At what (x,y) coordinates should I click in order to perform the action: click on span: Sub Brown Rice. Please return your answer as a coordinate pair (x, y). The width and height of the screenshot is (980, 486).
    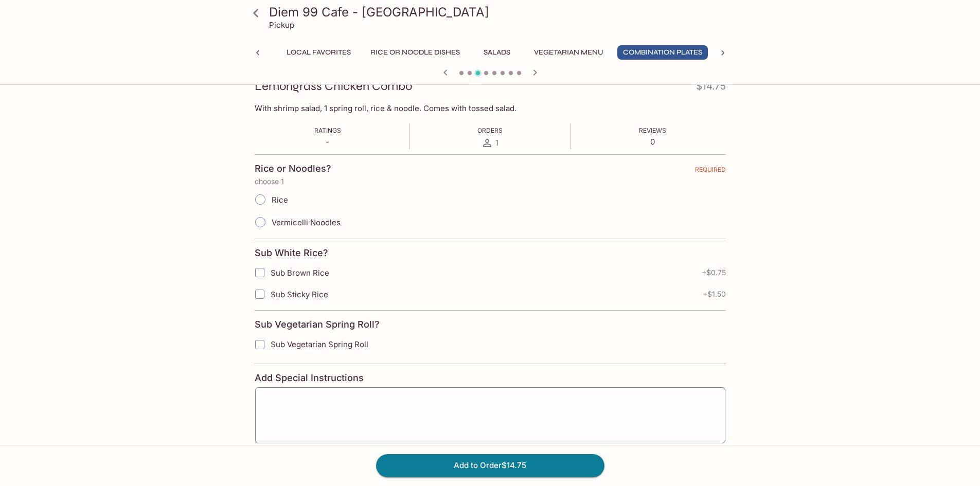
    Looking at the image, I should click on (300, 272).